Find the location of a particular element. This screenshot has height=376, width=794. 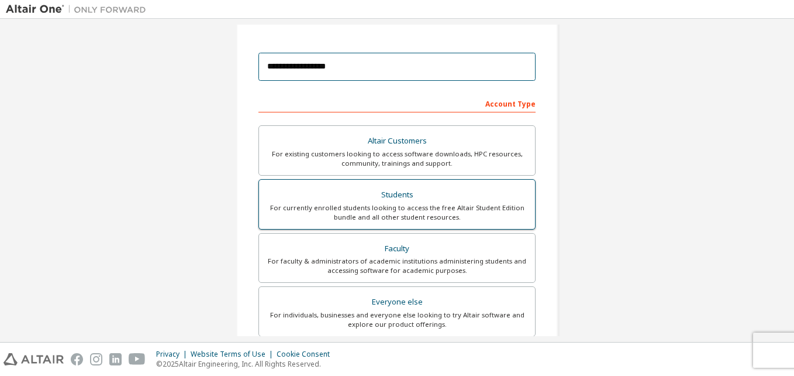

img: linkedin.svg is located at coordinates (115, 359).